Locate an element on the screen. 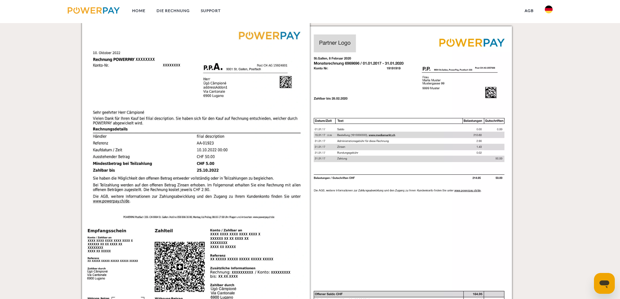  a: Home is located at coordinates (139, 11).